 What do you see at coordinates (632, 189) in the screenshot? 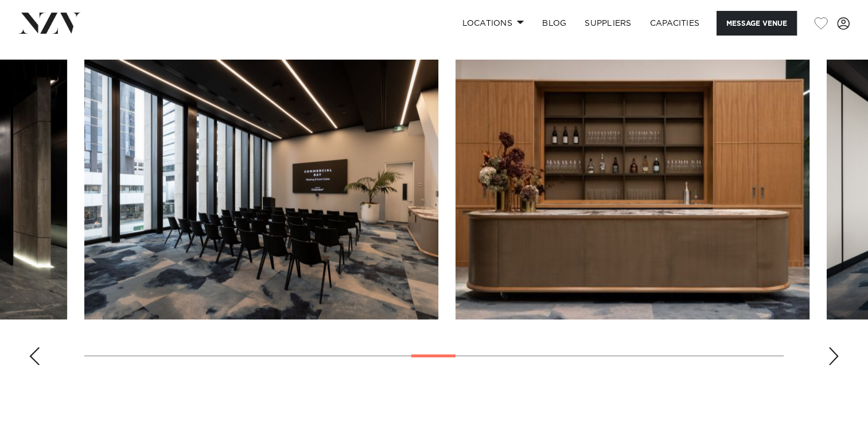
I see `swiper-slide: 16 / 30` at bounding box center [632, 189].